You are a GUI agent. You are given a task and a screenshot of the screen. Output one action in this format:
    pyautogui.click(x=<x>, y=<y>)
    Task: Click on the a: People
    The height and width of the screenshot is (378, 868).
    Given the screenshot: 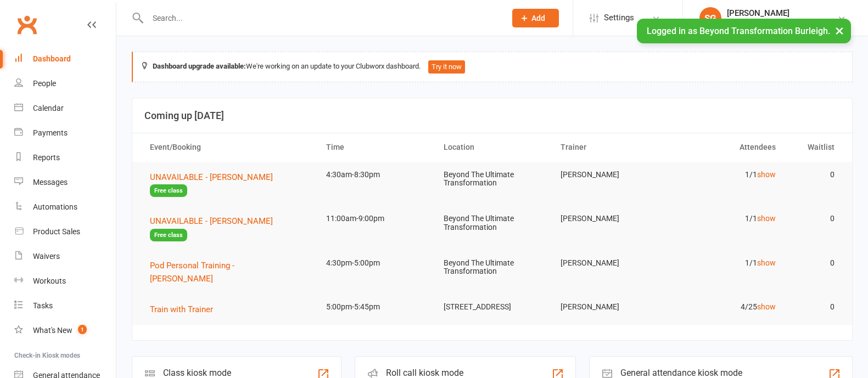 What is the action you would take?
    pyautogui.click(x=65, y=84)
    